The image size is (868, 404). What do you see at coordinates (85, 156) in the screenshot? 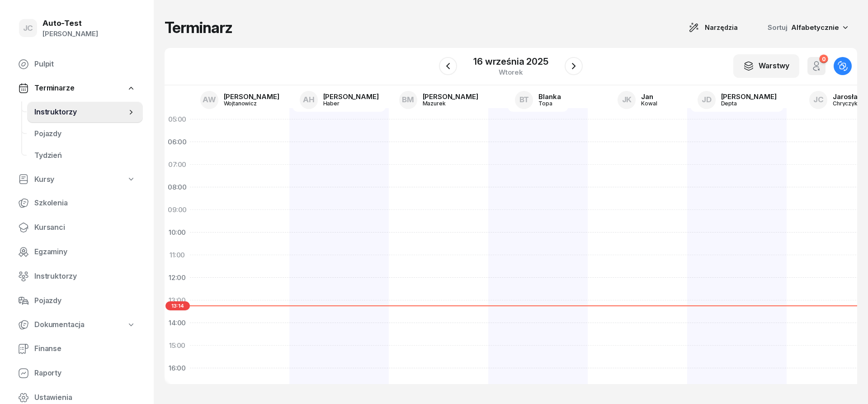
I see `a: Tydzień` at bounding box center [85, 156].